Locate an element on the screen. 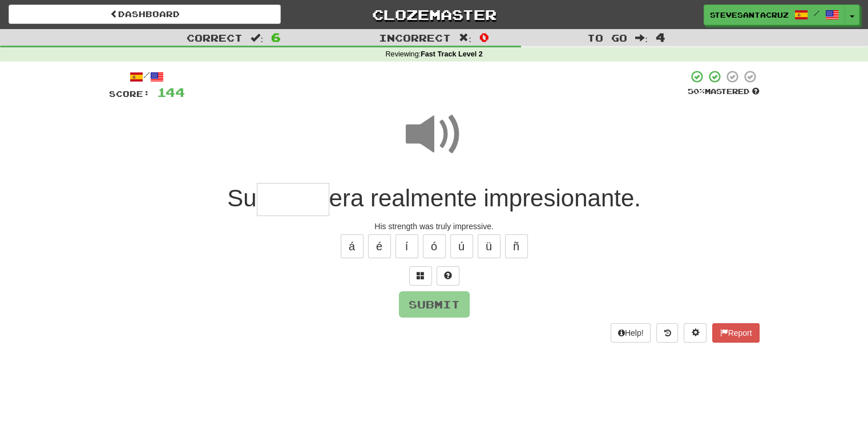  div: Mastered is located at coordinates (723, 92).